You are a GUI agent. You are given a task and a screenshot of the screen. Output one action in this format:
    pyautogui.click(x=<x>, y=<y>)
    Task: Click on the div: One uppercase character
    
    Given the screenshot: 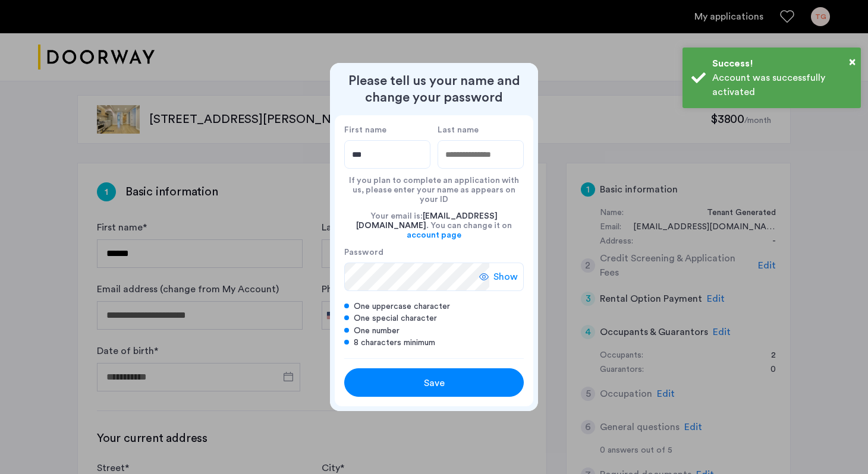 What is the action you would take?
    pyautogui.click(x=434, y=307)
    